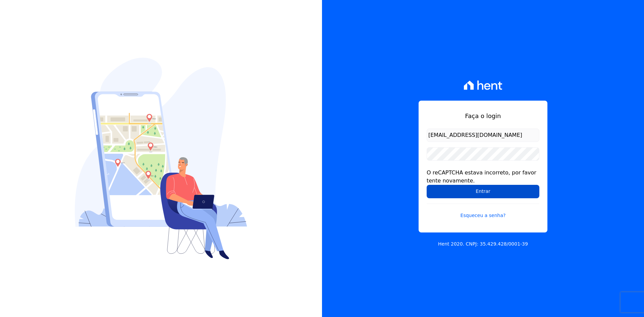 Image resolution: width=644 pixels, height=317 pixels. I want to click on input: Entrar, so click(483, 191).